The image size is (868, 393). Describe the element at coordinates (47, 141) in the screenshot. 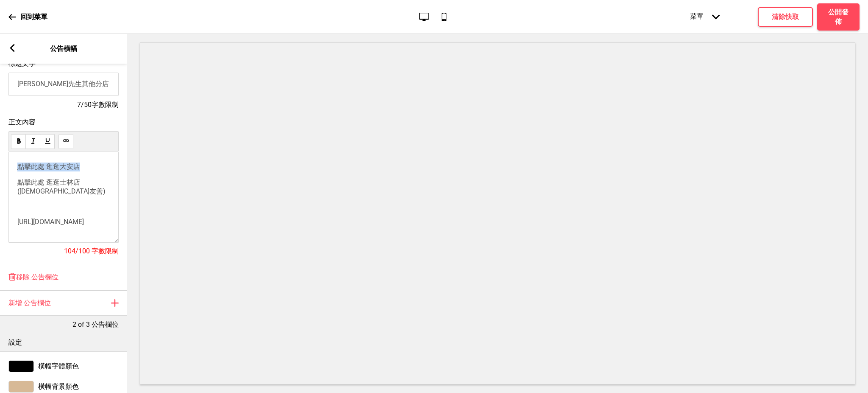

I see `button: underline` at that location.